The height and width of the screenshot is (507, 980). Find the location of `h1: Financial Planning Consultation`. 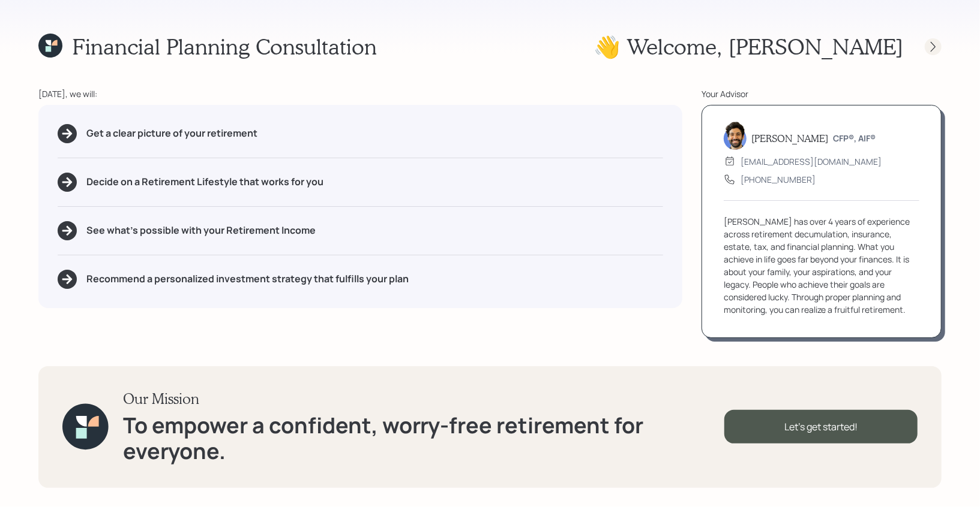

h1: Financial Planning Consultation is located at coordinates (225, 47).